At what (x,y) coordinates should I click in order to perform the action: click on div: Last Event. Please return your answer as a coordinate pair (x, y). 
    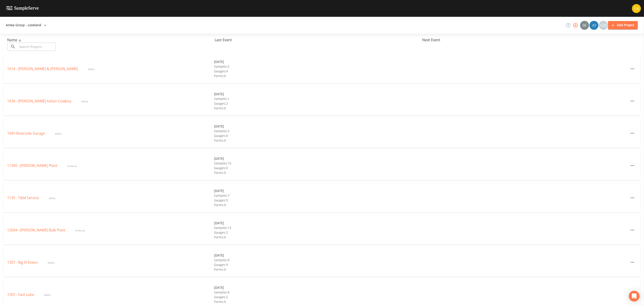
    Looking at the image, I should click on (318, 40).